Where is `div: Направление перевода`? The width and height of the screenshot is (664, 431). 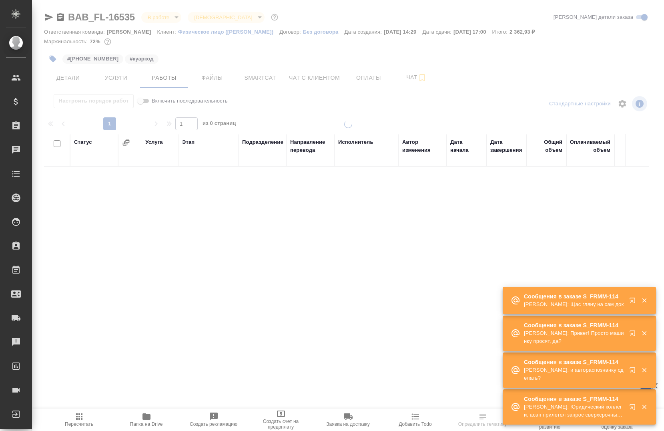
div: Направление перевода is located at coordinates (310, 146).